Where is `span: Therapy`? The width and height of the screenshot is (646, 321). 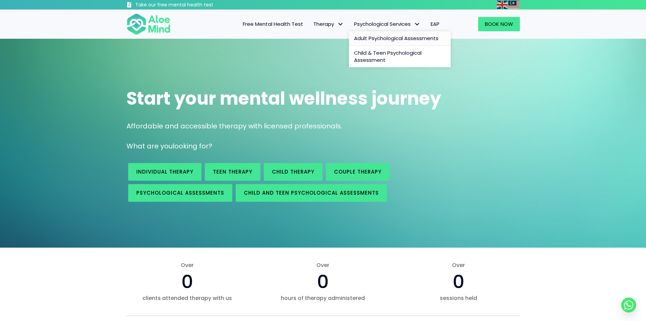
span: Therapy is located at coordinates (329, 24).